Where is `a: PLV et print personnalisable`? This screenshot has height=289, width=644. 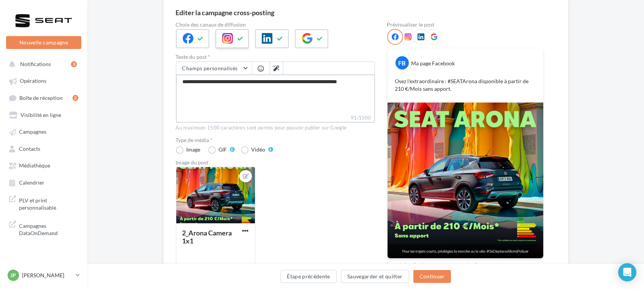
a: PLV et print personnalisable is located at coordinates (44, 203).